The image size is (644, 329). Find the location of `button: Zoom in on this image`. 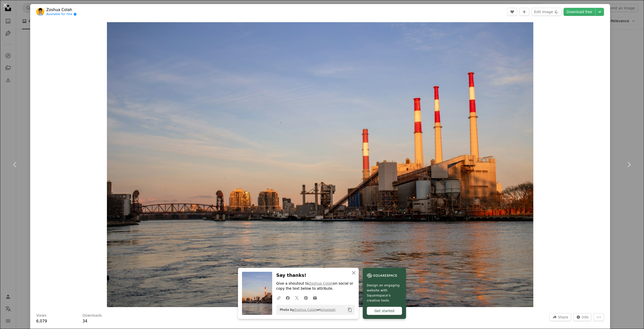

button: Zoom in on this image is located at coordinates (320, 164).